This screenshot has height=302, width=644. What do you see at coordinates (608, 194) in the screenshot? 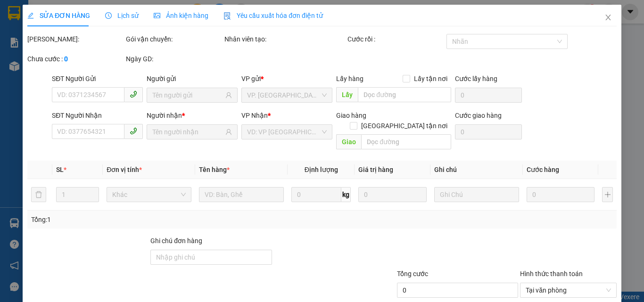
I see `button: plus` at bounding box center [608, 194].